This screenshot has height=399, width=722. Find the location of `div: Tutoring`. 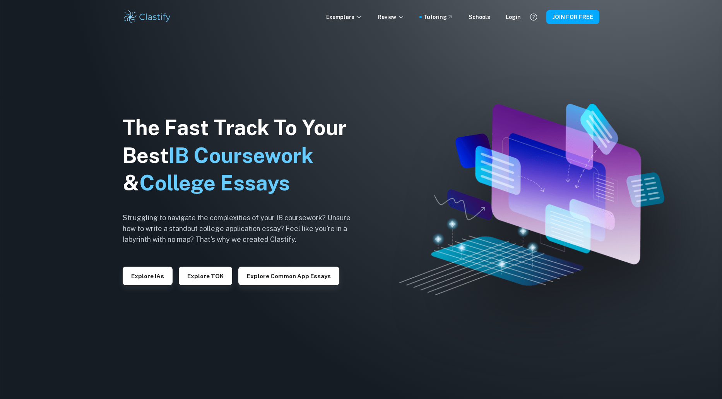

div: Tutoring is located at coordinates (438, 17).